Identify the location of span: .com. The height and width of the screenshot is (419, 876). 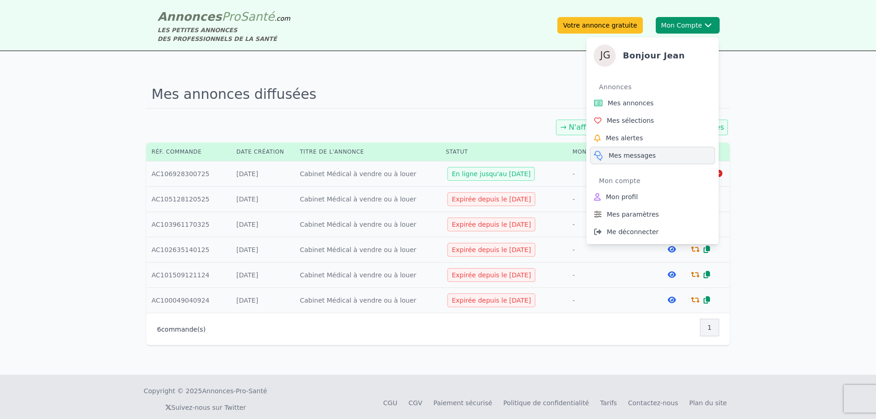
(282, 18).